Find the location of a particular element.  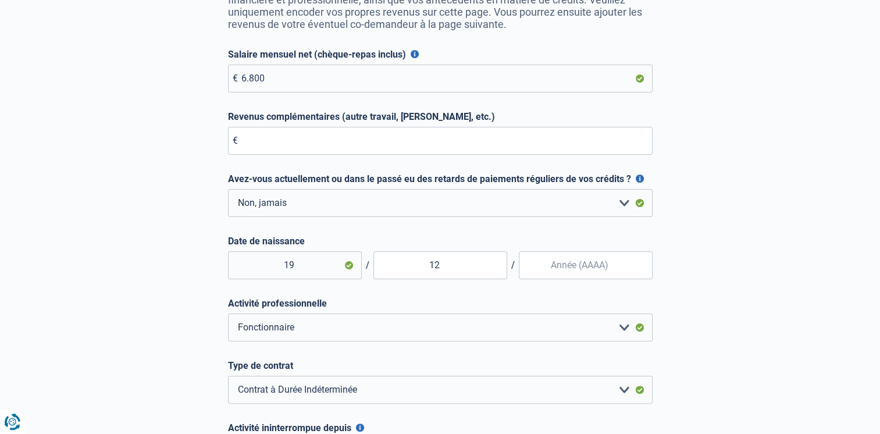

input: Année (AAAA) is located at coordinates (586, 265).